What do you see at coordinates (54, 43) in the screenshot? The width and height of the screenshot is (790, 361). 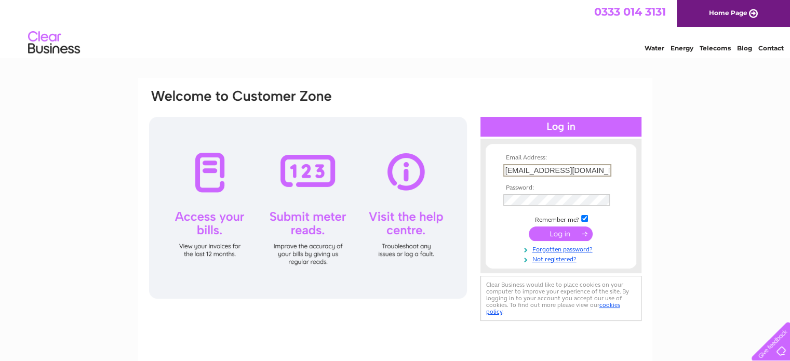 I see `img: logo.png` at bounding box center [54, 43].